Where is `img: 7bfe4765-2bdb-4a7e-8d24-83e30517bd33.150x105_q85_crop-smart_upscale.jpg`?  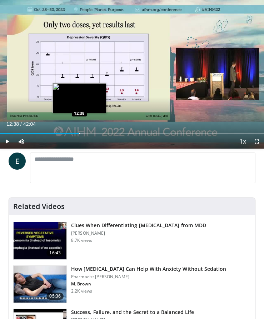 img: 7bfe4765-2bdb-4a7e-8d24-83e30517bd33.150x105_q85_crop-smart_upscale.jpg is located at coordinates (40, 284).